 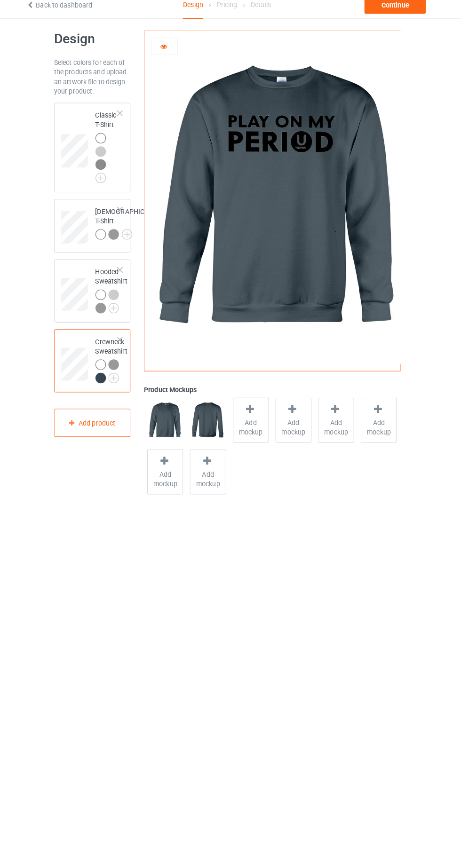 What do you see at coordinates (98, 47) in the screenshot?
I see `h1: Design` at bounding box center [98, 47].